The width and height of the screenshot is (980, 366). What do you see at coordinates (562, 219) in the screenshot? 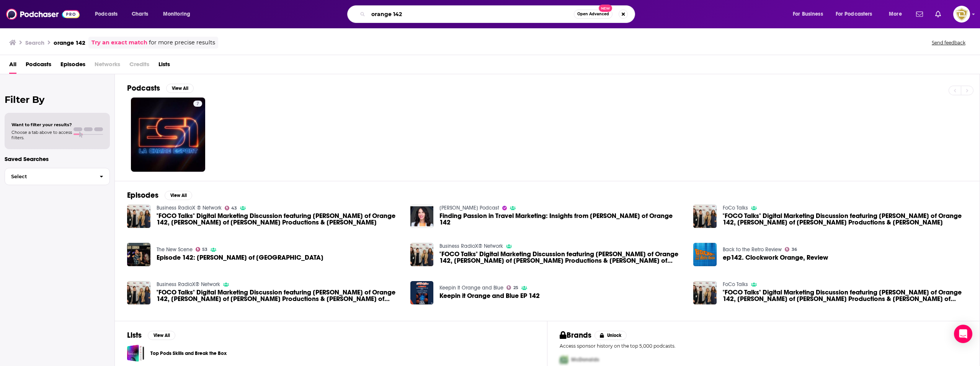
I see `a: Finding Passion in Travel Marketing: Insights from Cassandra Razzi of Orange 142` at bounding box center [562, 219].